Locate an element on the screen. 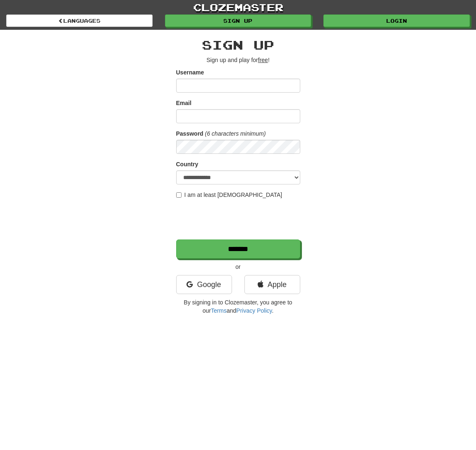  a: Terms is located at coordinates (219, 310).